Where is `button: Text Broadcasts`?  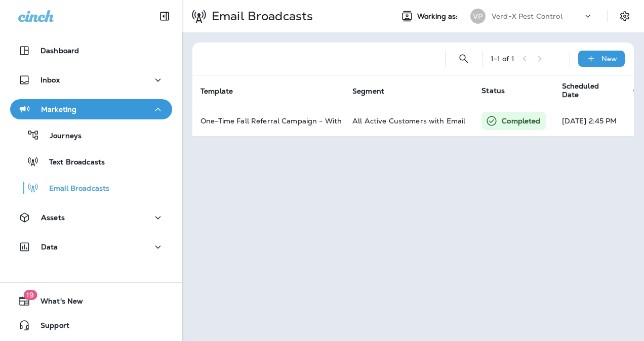
button: Text Broadcasts is located at coordinates (91, 161).